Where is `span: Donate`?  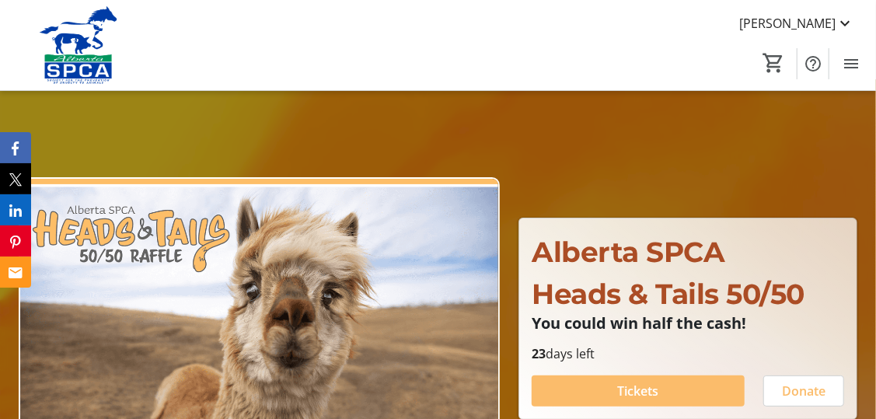
span: Donate is located at coordinates (804, 391).